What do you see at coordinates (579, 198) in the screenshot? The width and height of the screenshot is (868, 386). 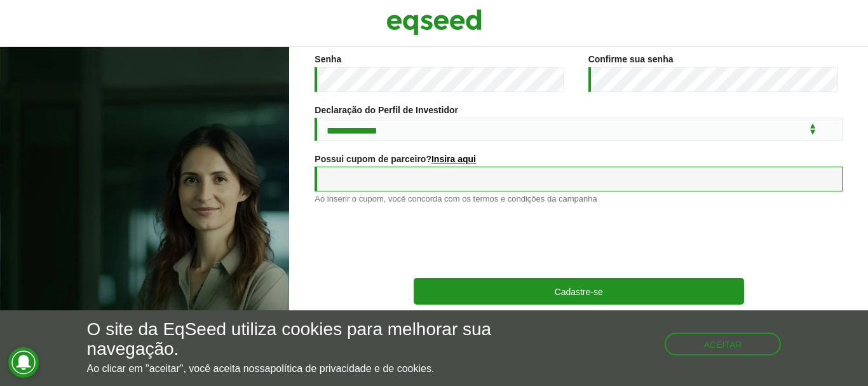 I see `div: Ao inserir o cupom, você concorda com os termos e condições da campanha` at bounding box center [579, 198].